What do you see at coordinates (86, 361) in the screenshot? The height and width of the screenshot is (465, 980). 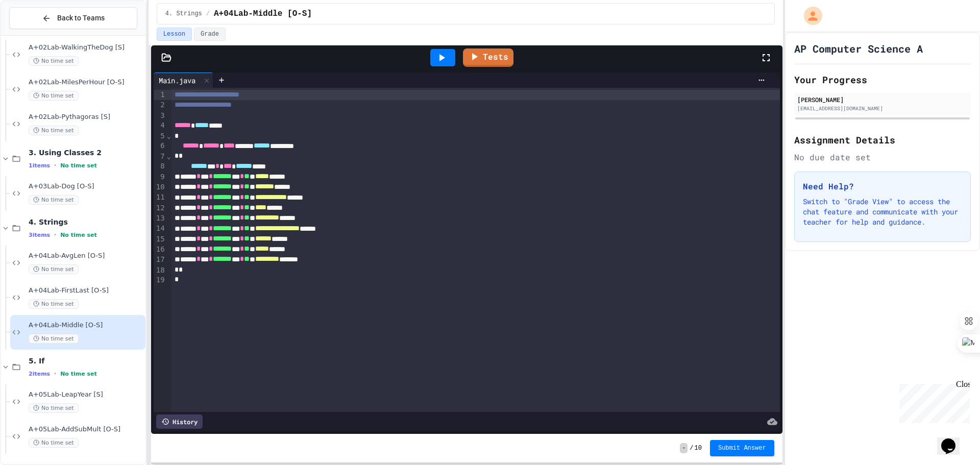 I see `span: 5. If` at bounding box center [86, 361].